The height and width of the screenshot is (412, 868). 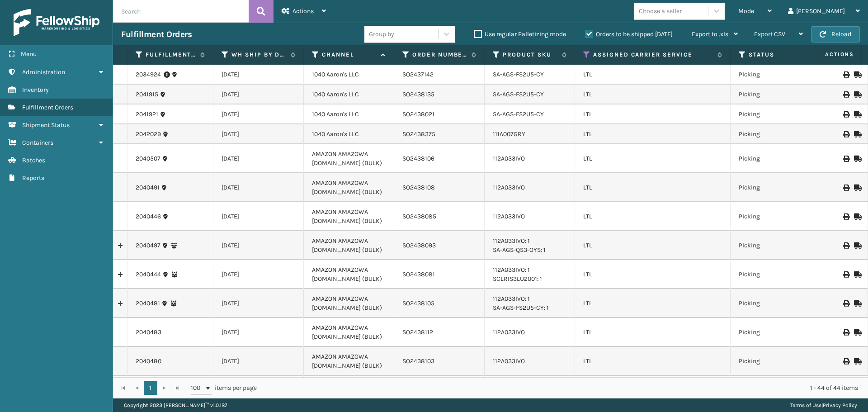 I want to click on span: Export CSV, so click(x=770, y=34).